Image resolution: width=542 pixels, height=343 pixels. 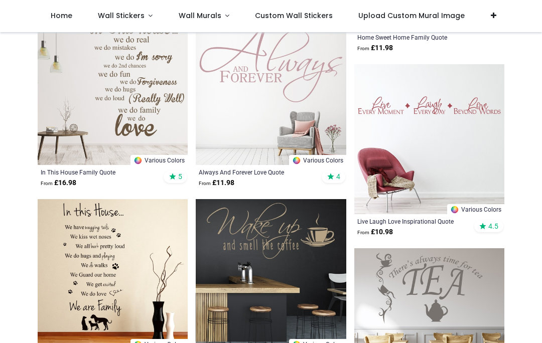 What do you see at coordinates (98, 172) in the screenshot?
I see `a: In This House Family Quote` at bounding box center [98, 172].